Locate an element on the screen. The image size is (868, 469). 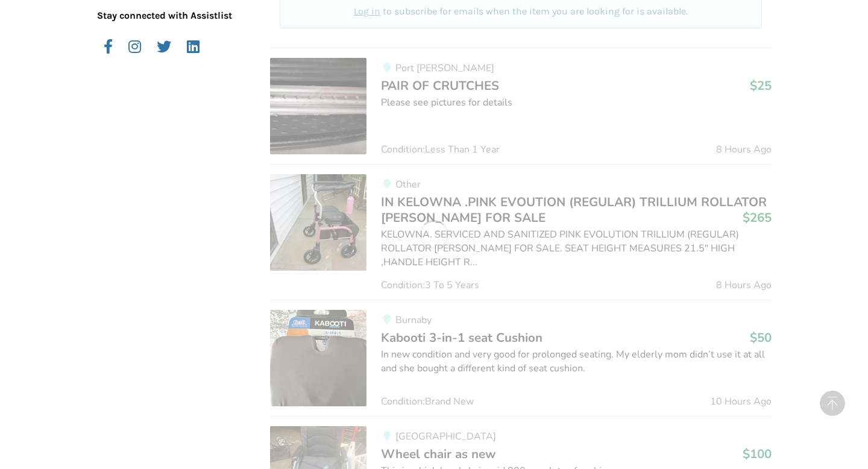
span: Condition: Brand New is located at coordinates (427, 401).